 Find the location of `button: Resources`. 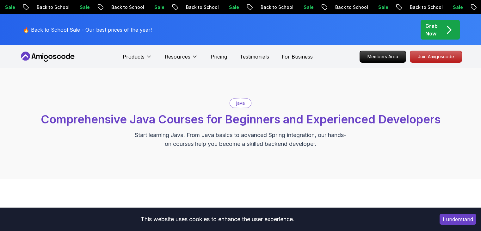

button: Resources is located at coordinates (181, 59).